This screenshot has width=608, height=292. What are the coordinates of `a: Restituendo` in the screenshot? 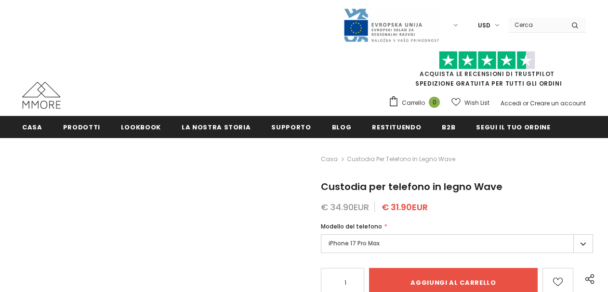 It's located at (396, 127).